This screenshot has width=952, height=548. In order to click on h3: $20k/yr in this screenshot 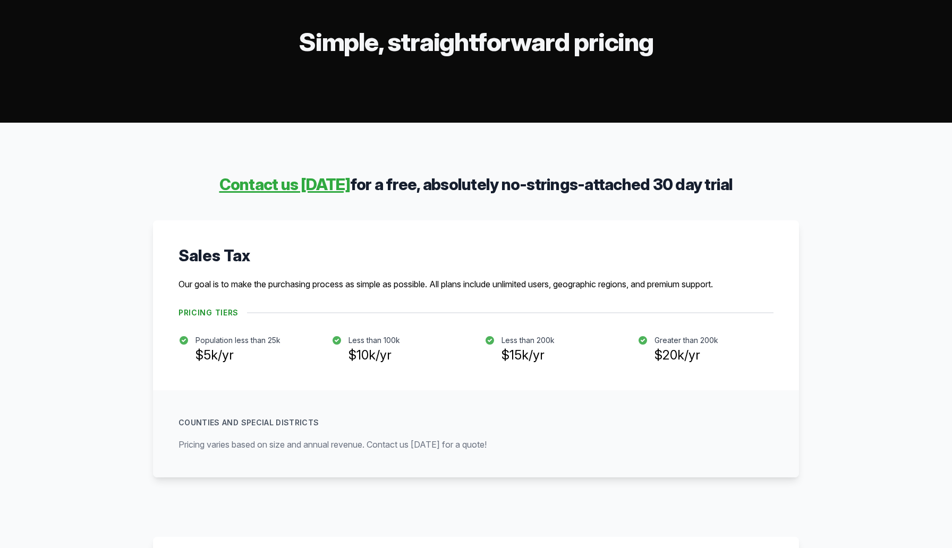, I will do `click(687, 356)`.